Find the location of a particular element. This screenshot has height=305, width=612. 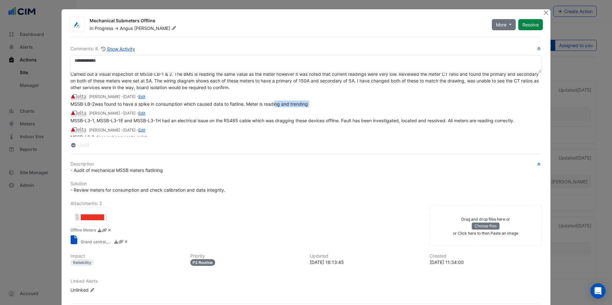

button: More is located at coordinates (503, 25).